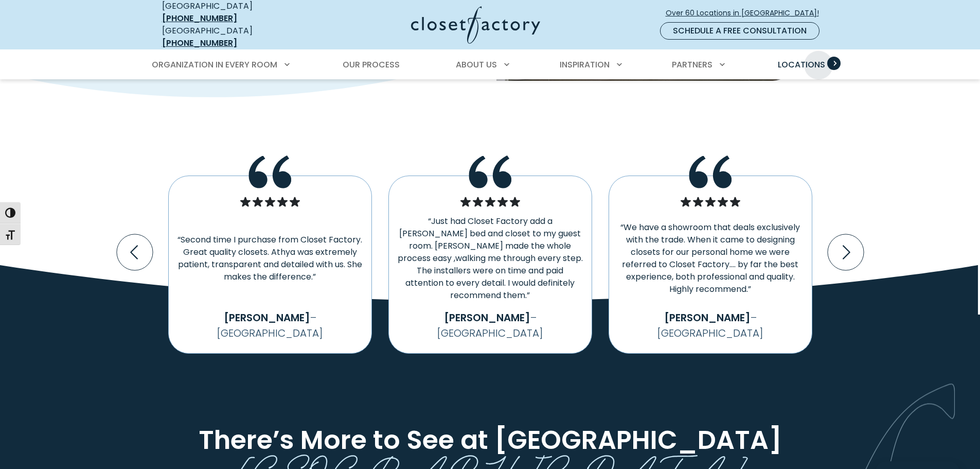  Describe the element at coordinates (270, 258) in the screenshot. I see `p: “Second time I purchase from Closet Factory. Great quality closets. Athya was extremely patient, ...` at that location.